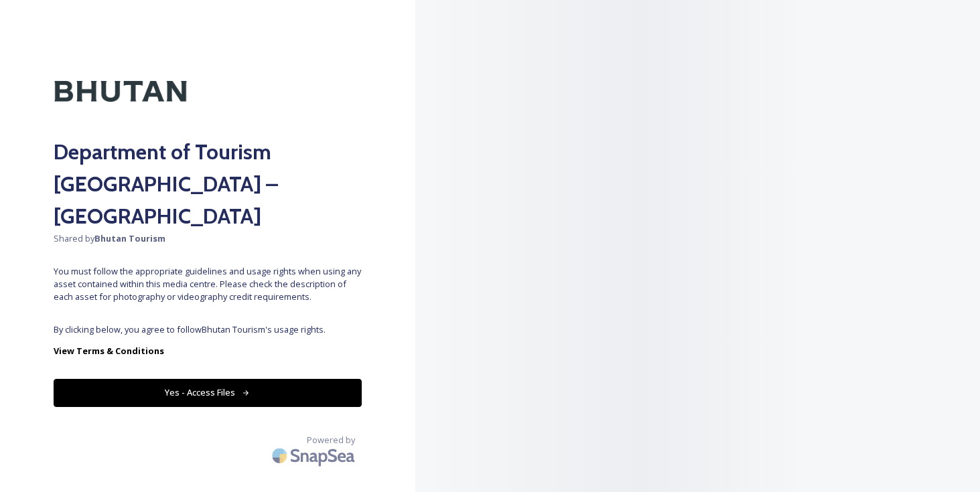  I want to click on span: You must follow the appropriate guidelines and usage rights when using any asset contained within..., so click(208, 285).